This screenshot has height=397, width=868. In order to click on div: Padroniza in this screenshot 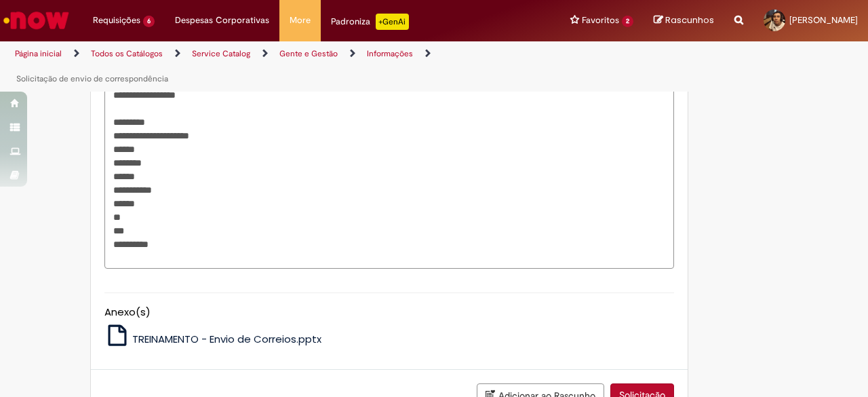, I will do `click(369, 22)`.